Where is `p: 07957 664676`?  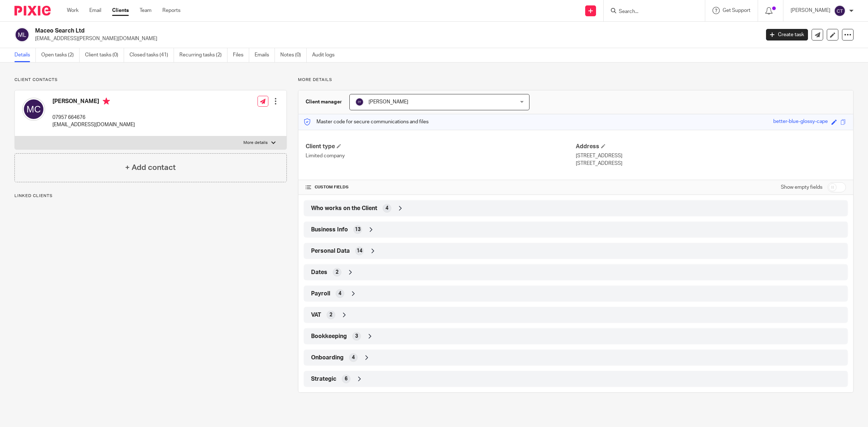 p: 07957 664676 is located at coordinates (94, 117).